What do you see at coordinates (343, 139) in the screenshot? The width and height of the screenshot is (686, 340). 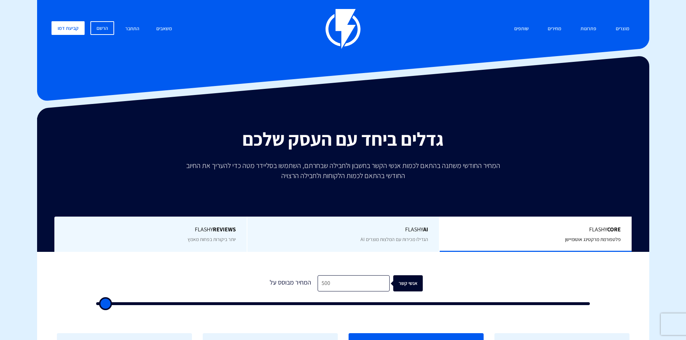 I see `h2: גדלים ביחד עם העסק שלכם` at bounding box center [343, 139].